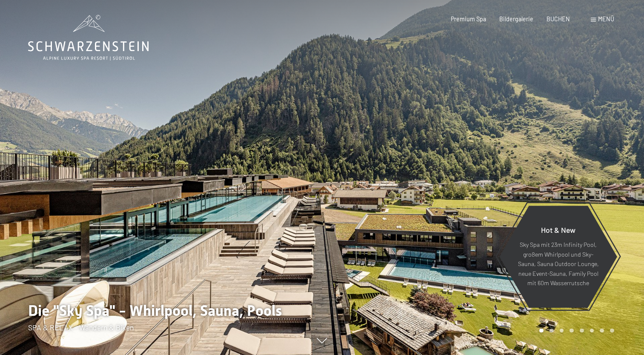 This screenshot has height=355, width=644. What do you see at coordinates (602, 331) in the screenshot?
I see `div: Carousel Page 7` at bounding box center [602, 331].